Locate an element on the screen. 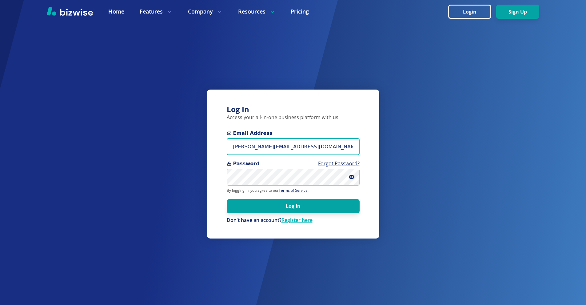  a: Login is located at coordinates (472, 12).